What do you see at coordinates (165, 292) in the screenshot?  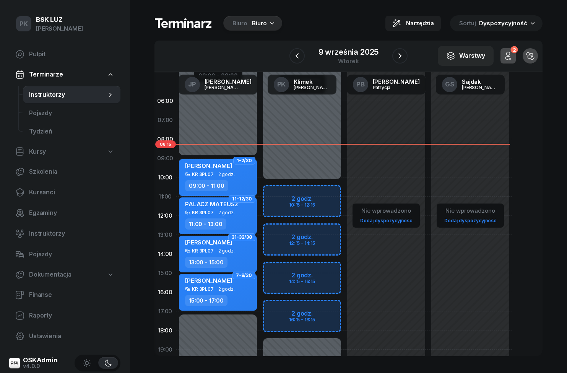 I see `div: 16:00` at bounding box center [165, 292].